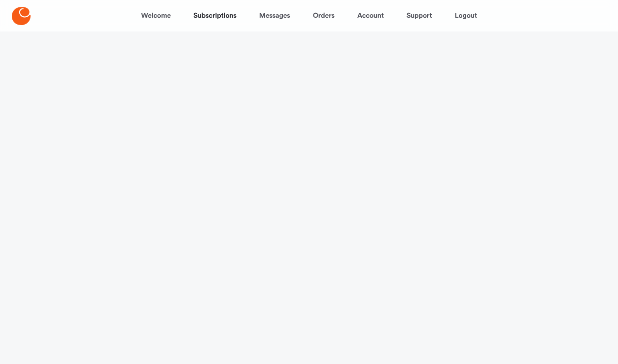 This screenshot has width=618, height=364. I want to click on a: Support, so click(419, 16).